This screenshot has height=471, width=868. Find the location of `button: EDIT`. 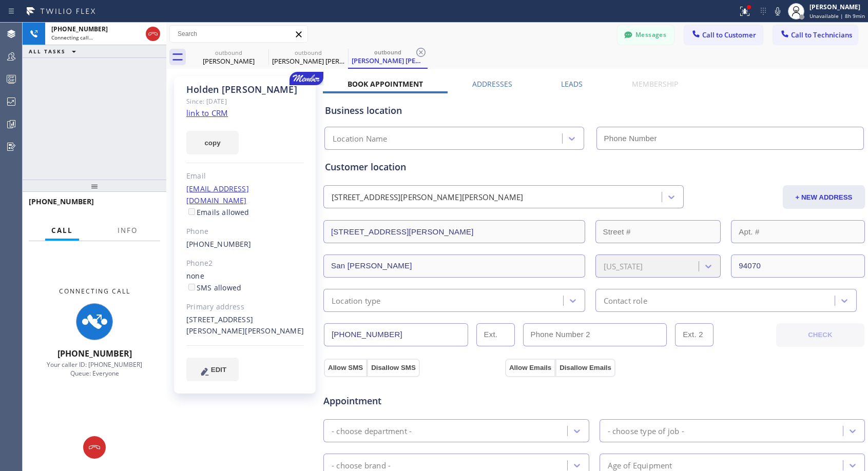

button: EDIT is located at coordinates (212, 370).